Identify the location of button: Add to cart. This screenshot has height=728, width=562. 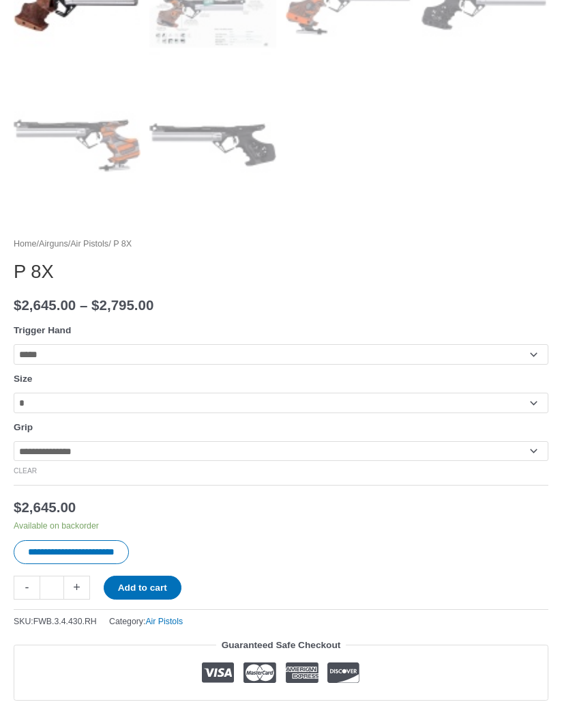
(142, 588).